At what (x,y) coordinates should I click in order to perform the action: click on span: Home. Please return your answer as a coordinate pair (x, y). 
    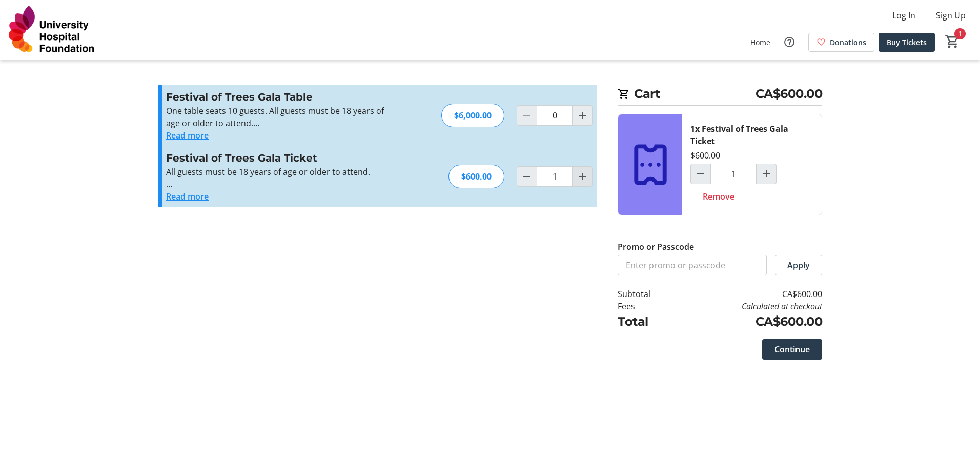
    Looking at the image, I should click on (760, 42).